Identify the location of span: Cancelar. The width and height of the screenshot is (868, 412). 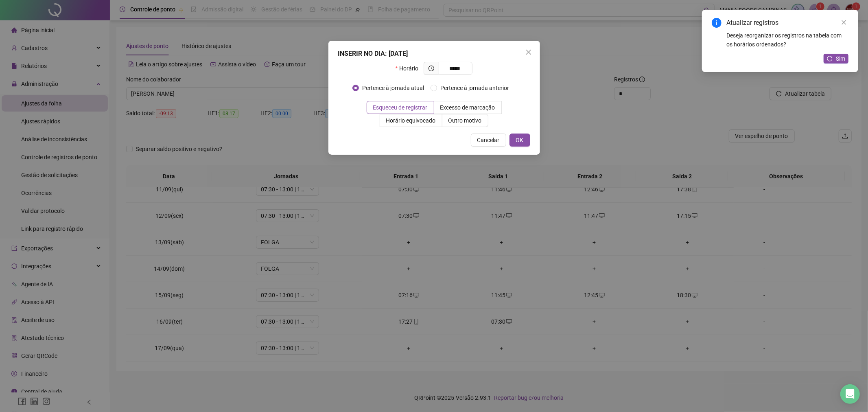
(488, 140).